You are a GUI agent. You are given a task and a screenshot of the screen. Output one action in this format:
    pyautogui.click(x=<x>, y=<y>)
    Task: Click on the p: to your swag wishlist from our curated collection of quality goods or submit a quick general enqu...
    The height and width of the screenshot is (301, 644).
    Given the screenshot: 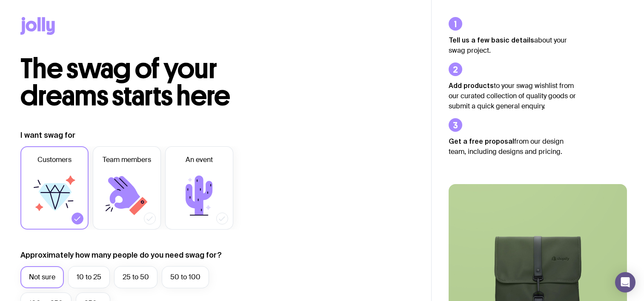 What is the action you would take?
    pyautogui.click(x=512, y=95)
    